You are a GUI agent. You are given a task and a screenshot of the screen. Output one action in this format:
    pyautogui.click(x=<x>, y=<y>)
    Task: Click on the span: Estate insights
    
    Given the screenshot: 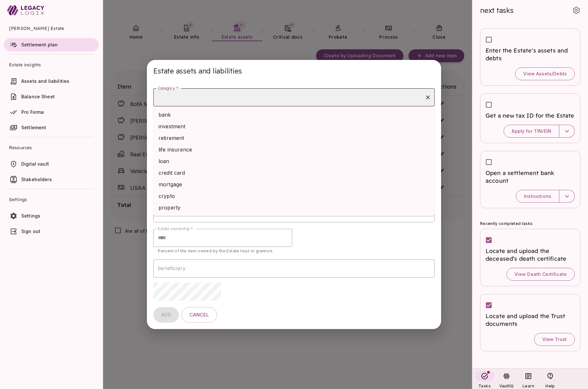 What is the action you would take?
    pyautogui.click(x=52, y=65)
    